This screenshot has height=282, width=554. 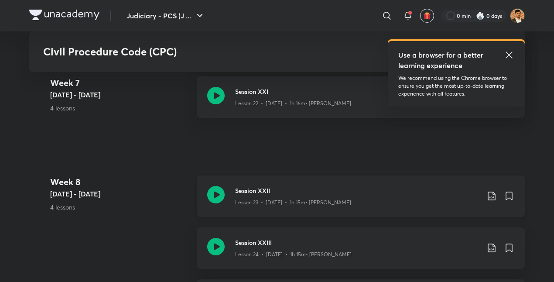 I want to click on h4: Week 8, so click(x=120, y=182).